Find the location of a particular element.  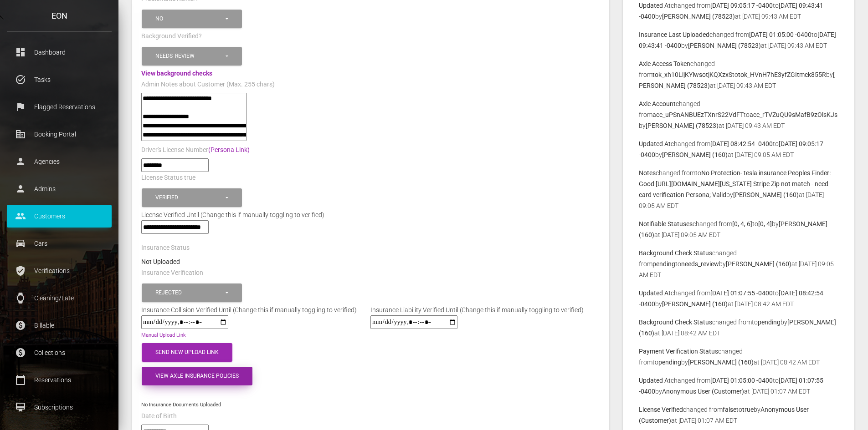

a: watch Cleaning/Late is located at coordinates (60, 298).